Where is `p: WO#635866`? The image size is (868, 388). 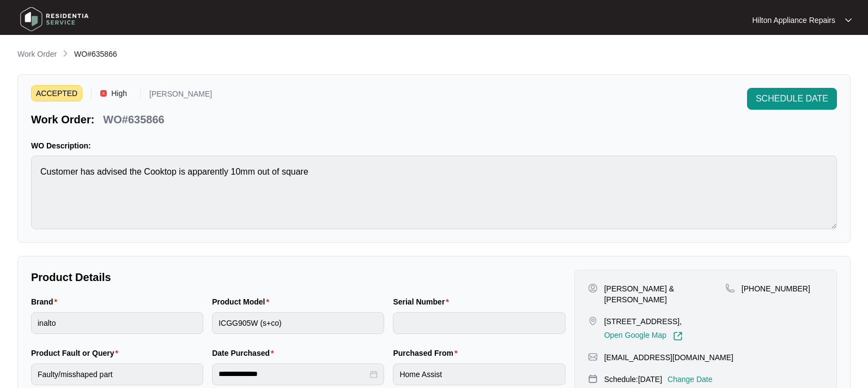 p: WO#635866 is located at coordinates (134, 119).